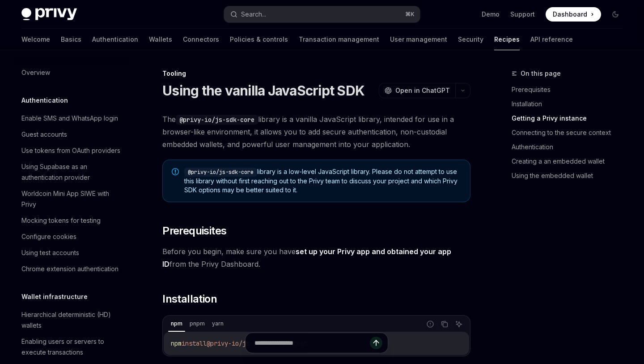 Image resolution: width=644 pixels, height=364 pixels. Describe the element at coordinates (417, 90) in the screenshot. I see `button: Open in ChatGPT` at that location.